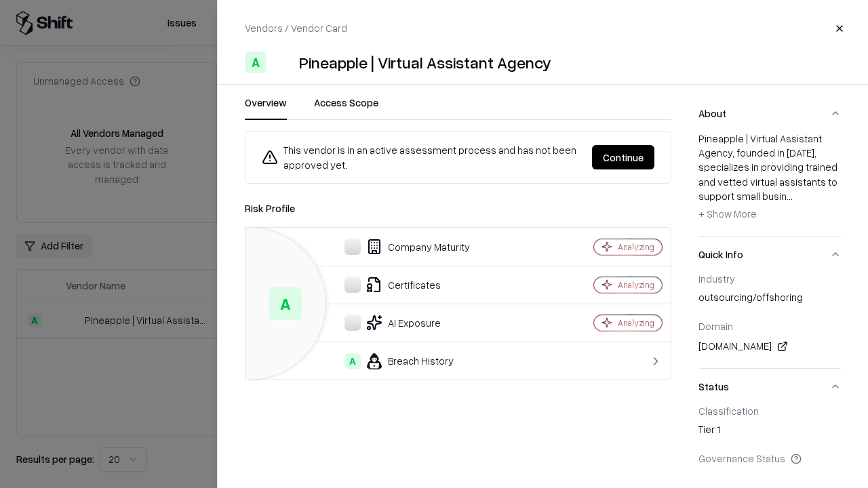  I want to click on button: + Show More, so click(728, 215).